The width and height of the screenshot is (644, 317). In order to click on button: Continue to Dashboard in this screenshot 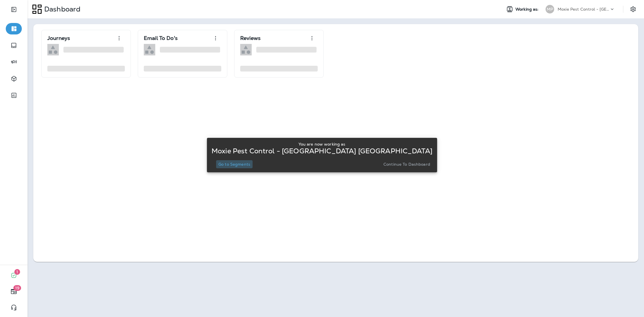, I will do `click(407, 164)`.